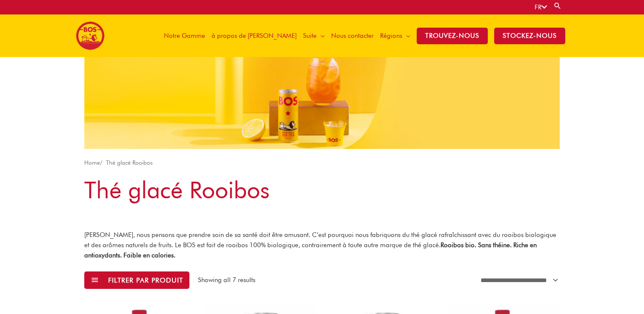 The width and height of the screenshot is (644, 314). Describe the element at coordinates (391, 36) in the screenshot. I see `span: Régions` at that location.